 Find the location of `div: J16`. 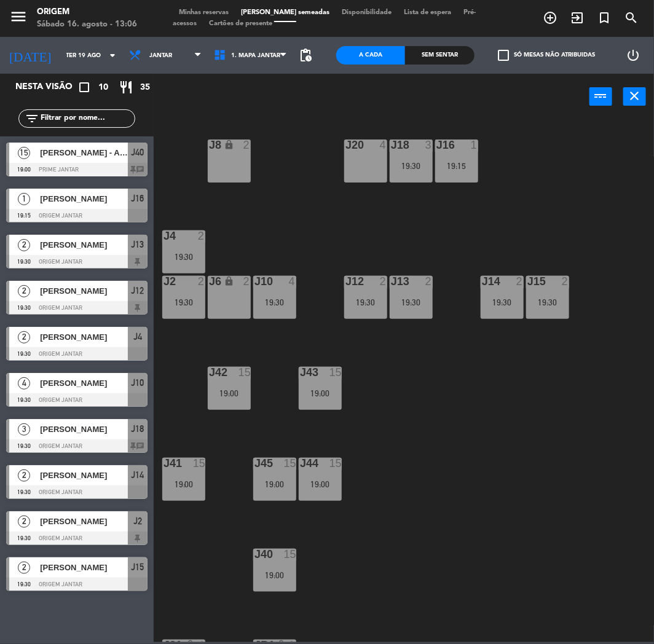

div: J16 is located at coordinates (436, 145).